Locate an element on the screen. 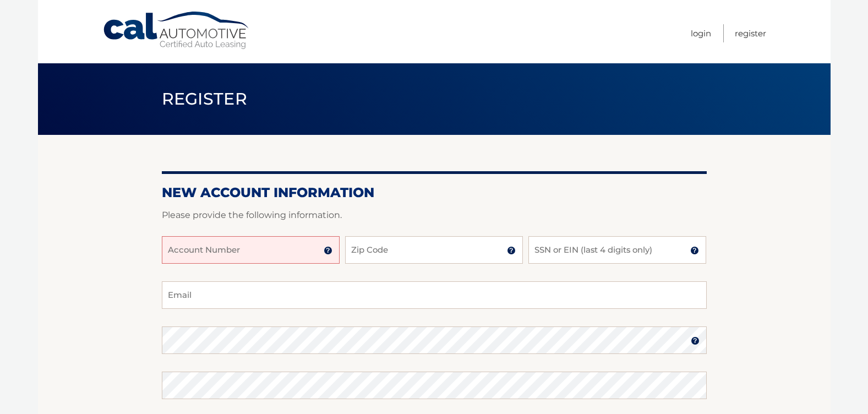  p: Please provide the following information. is located at coordinates (434, 215).